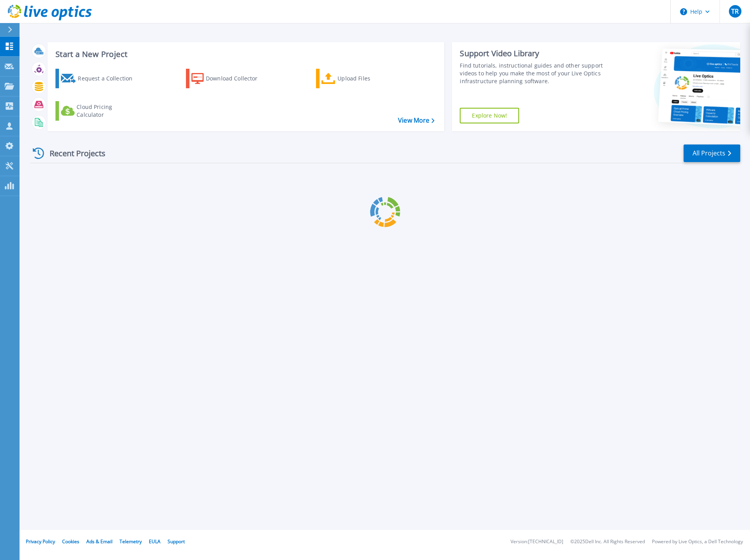 This screenshot has width=750, height=560. I want to click on a: Download Collector, so click(229, 79).